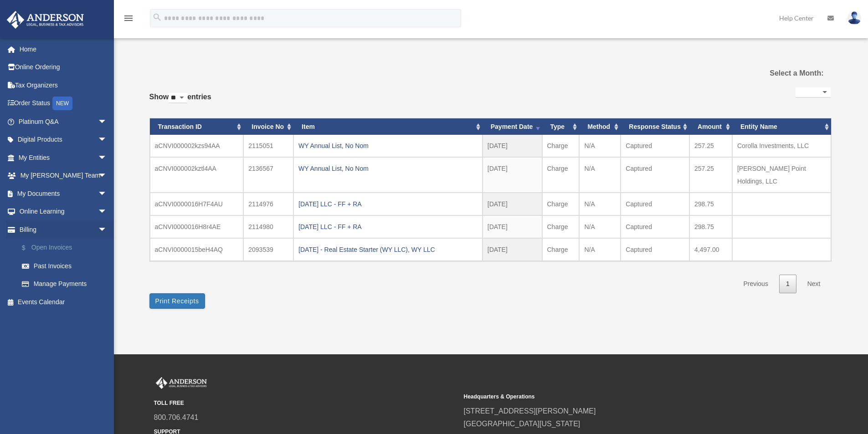 The image size is (868, 434). Describe the element at coordinates (711, 127) in the screenshot. I see `th: Amount: activate to sort column ascending` at that location.